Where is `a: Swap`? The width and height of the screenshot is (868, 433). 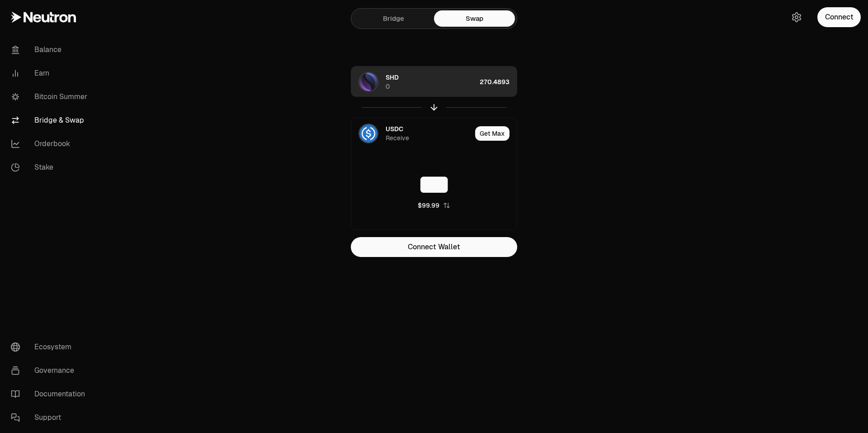
a: Swap is located at coordinates (474, 19).